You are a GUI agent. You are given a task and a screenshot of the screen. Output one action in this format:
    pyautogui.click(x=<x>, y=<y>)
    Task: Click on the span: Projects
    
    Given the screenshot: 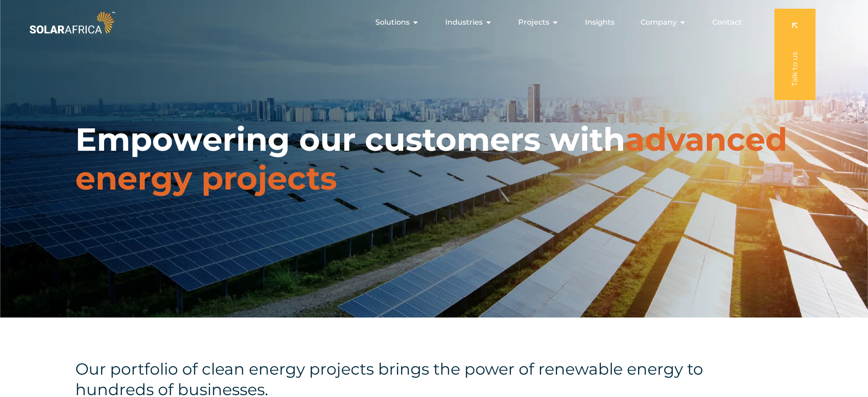 What is the action you would take?
    pyautogui.click(x=533, y=22)
    